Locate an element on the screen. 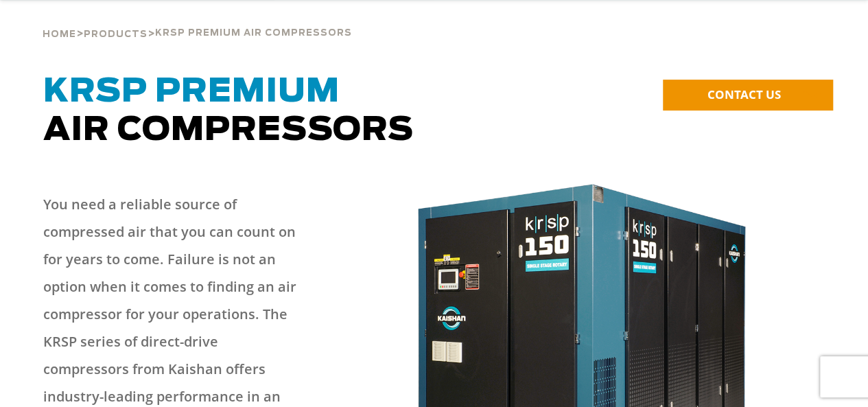 The image size is (868, 407). span: krsp premium air compressors is located at coordinates (253, 33).